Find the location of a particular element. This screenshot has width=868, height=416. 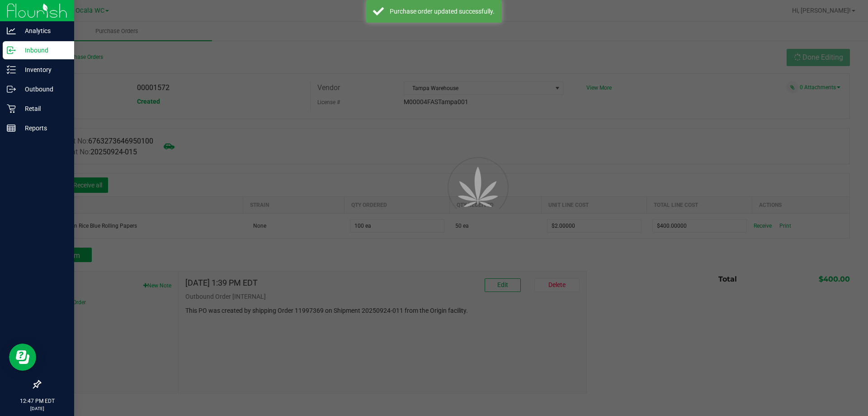

p: Reports is located at coordinates (43, 128).